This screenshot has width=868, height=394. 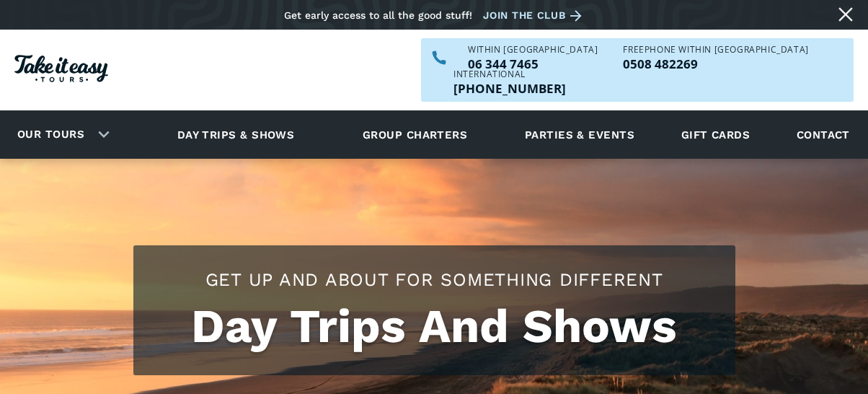 I want to click on a: Call us outside of NZ on +6463447465, so click(x=510, y=88).